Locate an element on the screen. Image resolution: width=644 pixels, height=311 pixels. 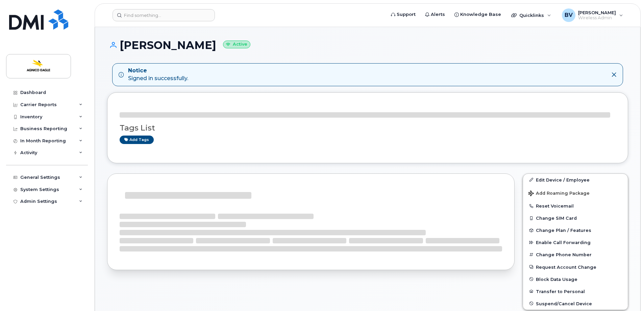
button: Change Plan / Features is located at coordinates (576, 230).